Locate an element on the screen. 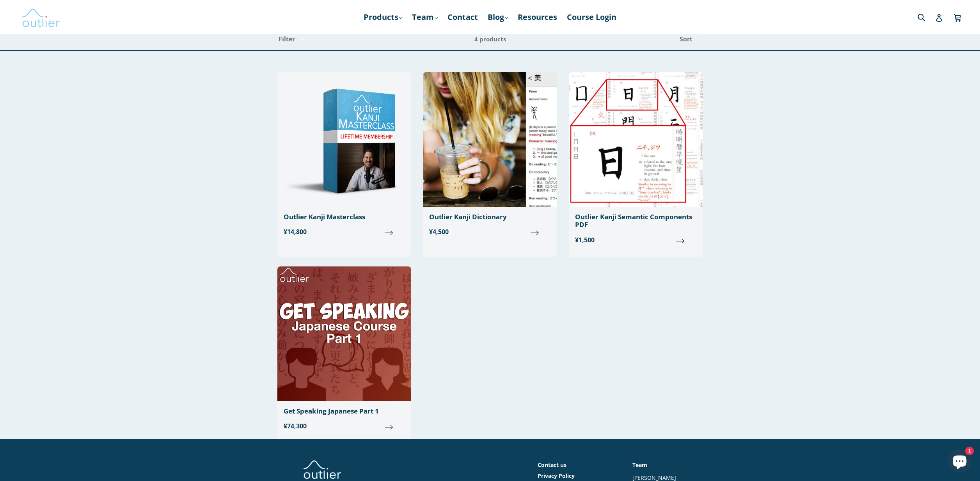 This screenshot has height=481, width=980. a: Get Speaking Japanese Part 1 ¥74,300 is located at coordinates (344, 352).